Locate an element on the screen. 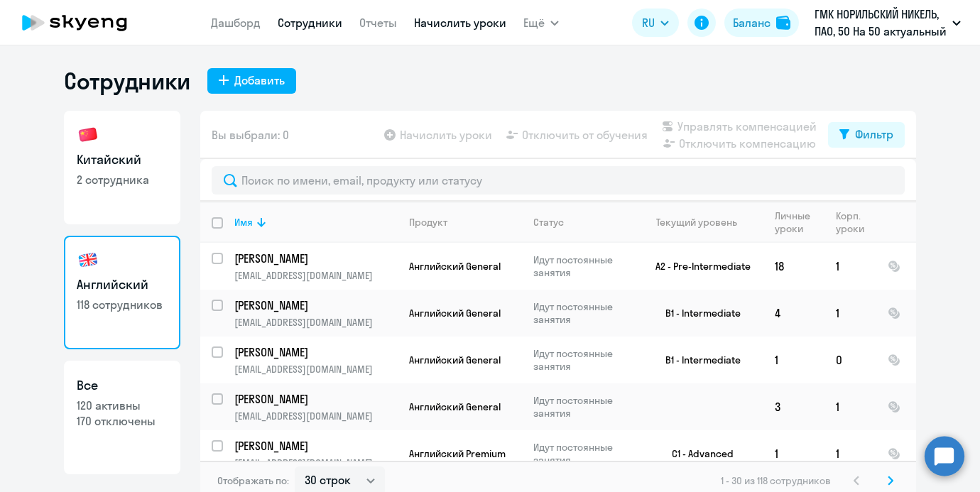  button: Добавить is located at coordinates (252, 81).